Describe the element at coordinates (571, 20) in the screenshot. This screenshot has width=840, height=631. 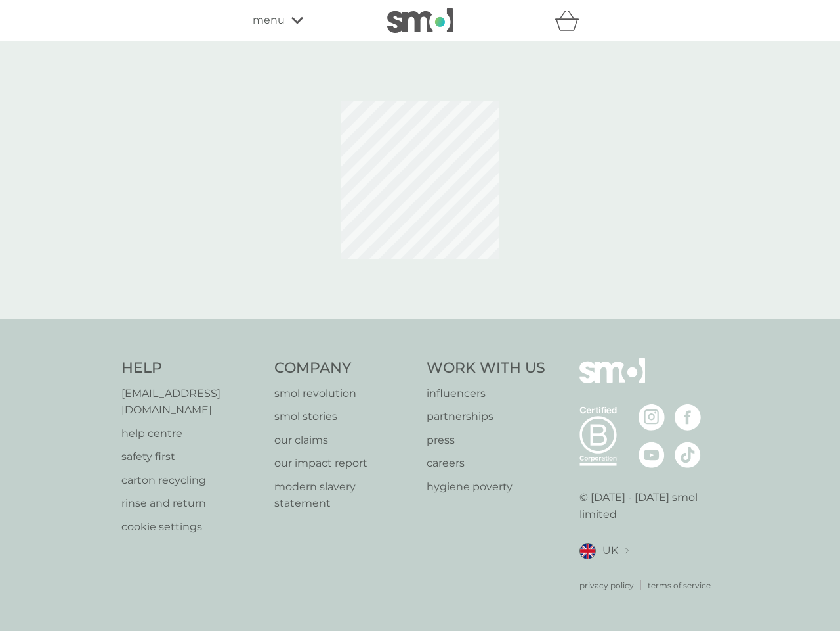
I see `div: basket` at that location.